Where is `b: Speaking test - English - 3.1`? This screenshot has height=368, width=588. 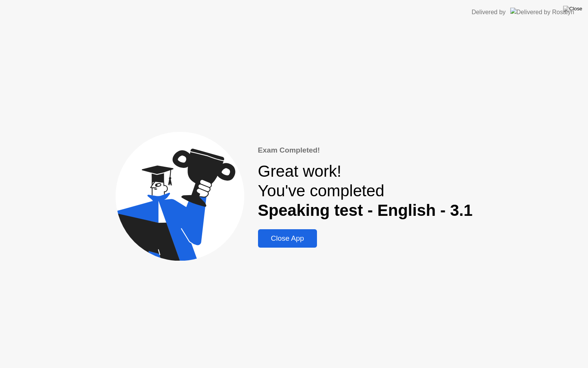 b: Speaking test - English - 3.1 is located at coordinates (365, 210).